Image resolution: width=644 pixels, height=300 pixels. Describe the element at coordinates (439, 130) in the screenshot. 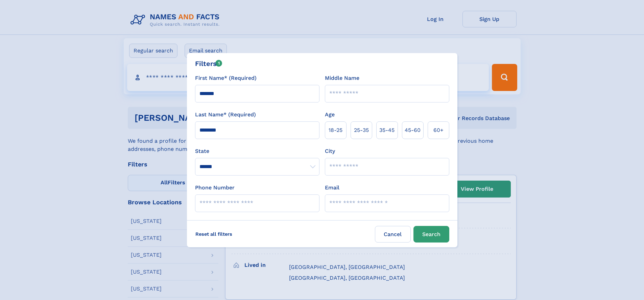

I see `span: 60+` at that location.